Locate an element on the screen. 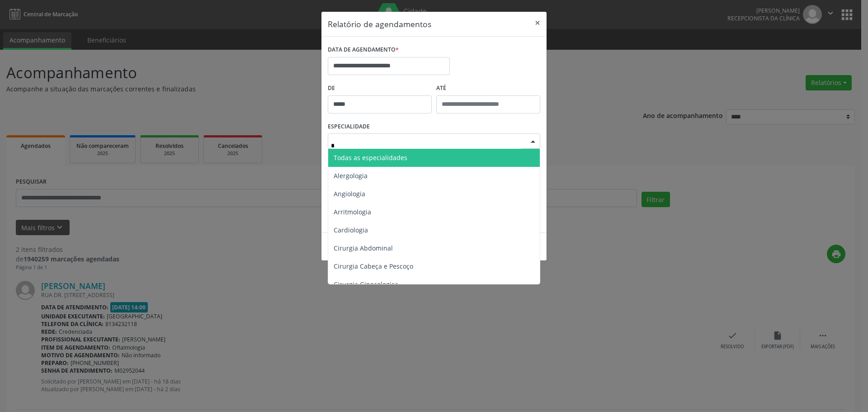 This screenshot has height=412, width=868. span: Arritmologia is located at coordinates (352, 212).